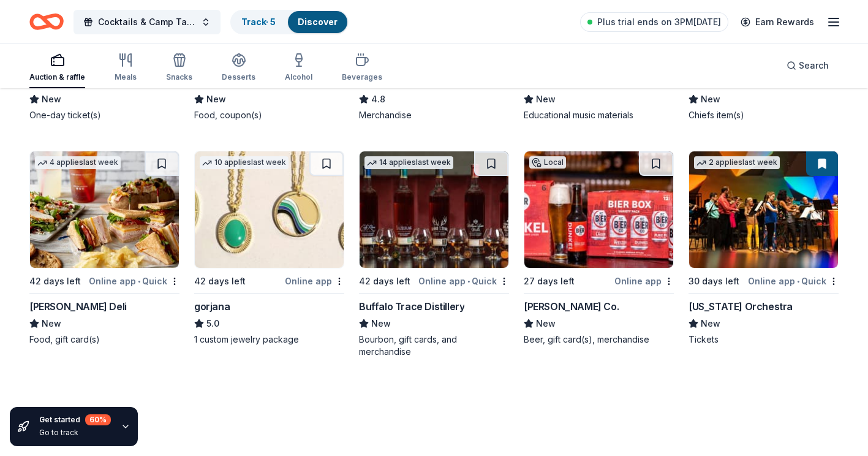  I want to click on button: Auction & raffle, so click(57, 68).